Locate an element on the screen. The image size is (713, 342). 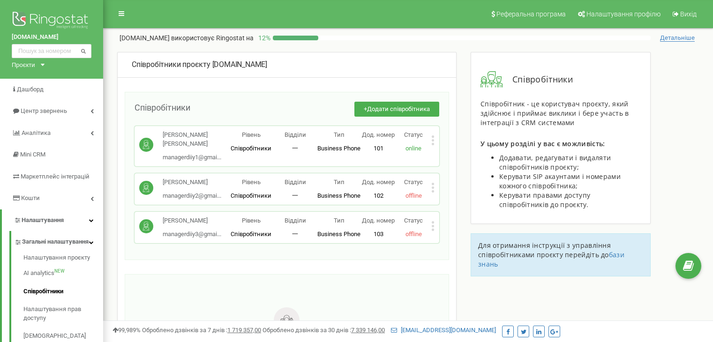
input: Пошук за номером is located at coordinates (52, 51).